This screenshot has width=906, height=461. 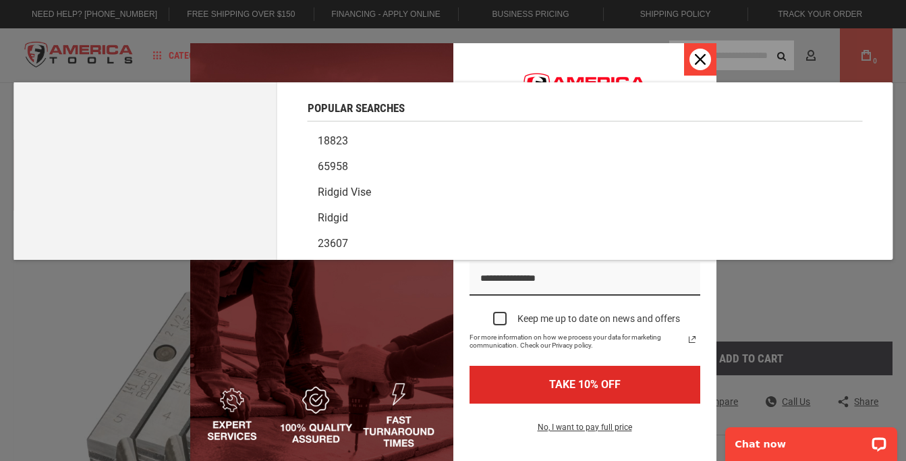 What do you see at coordinates (86, 26) in the screenshot?
I see `p: Chat now` at bounding box center [86, 26].